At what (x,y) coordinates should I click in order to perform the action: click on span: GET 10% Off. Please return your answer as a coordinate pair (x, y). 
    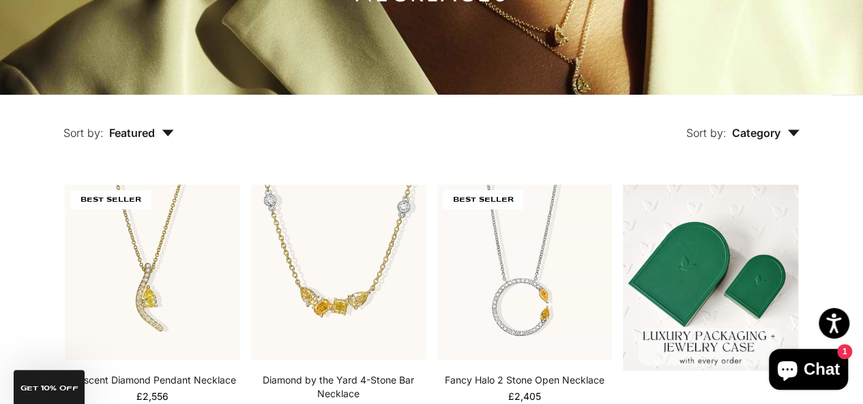
    Looking at the image, I should click on (49, 389).